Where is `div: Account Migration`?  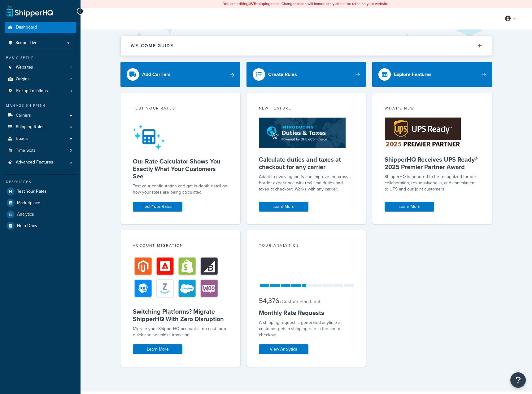
div: Account Migration is located at coordinates (180, 246).